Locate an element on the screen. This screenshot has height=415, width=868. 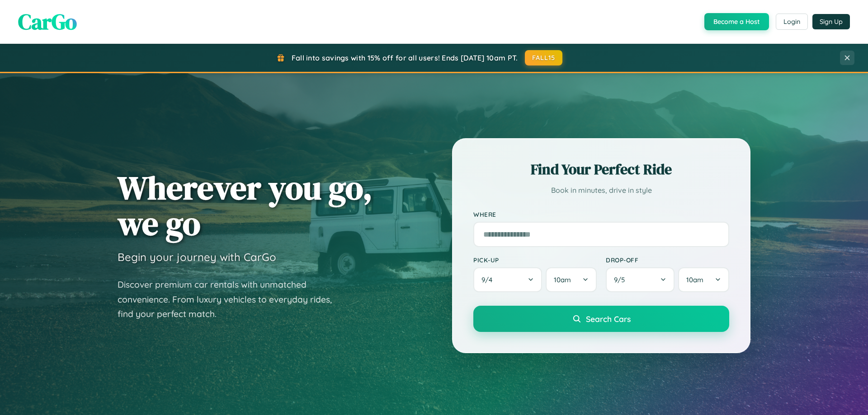
button: 9/5 is located at coordinates (640, 279).